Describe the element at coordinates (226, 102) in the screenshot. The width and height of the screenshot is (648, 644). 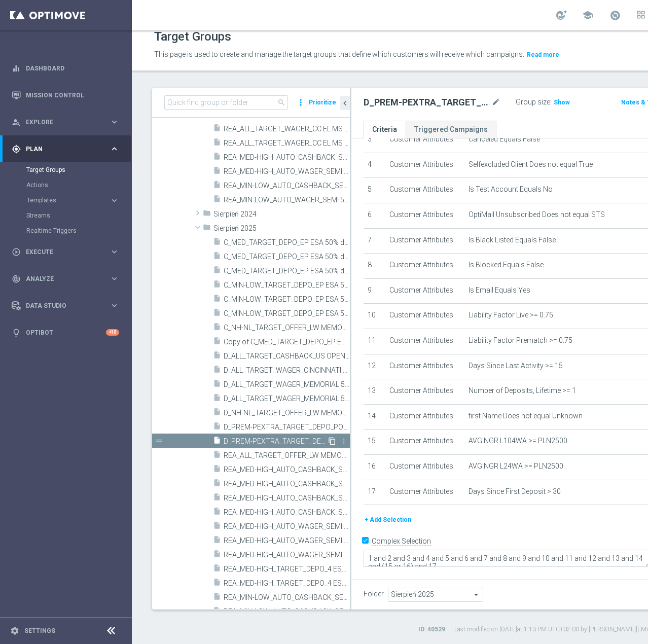
I see `input: Quick find group or folder` at that location.